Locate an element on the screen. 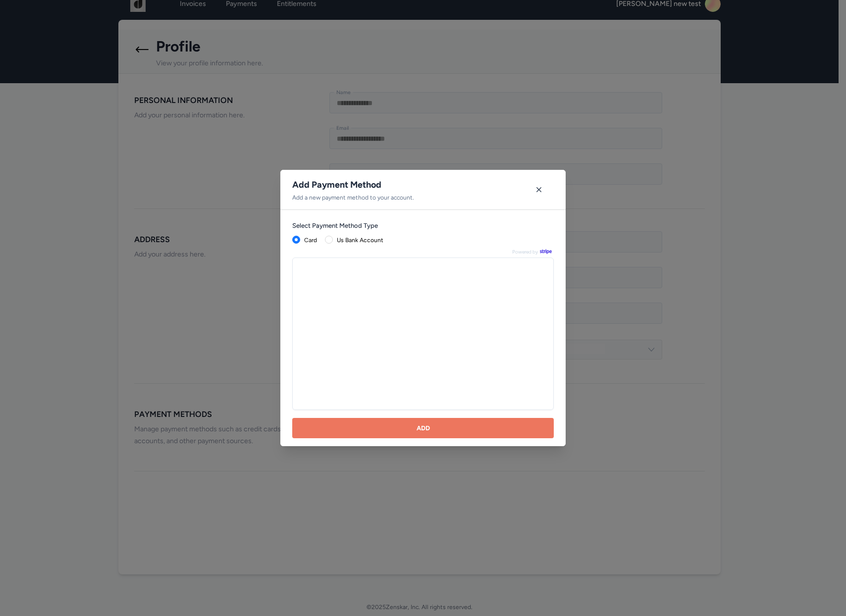 The image size is (846, 616). div: card is located at coordinates (310, 240).